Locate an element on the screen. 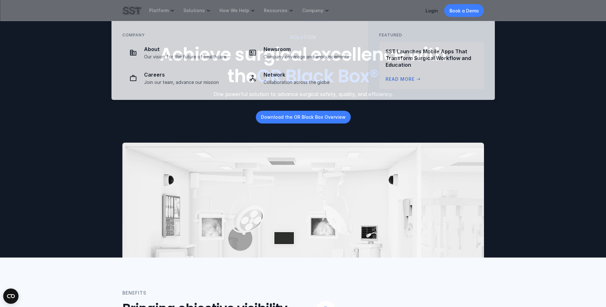 The width and height of the screenshot is (606, 307). p: Collaboration across the globe is located at coordinates (308, 82).